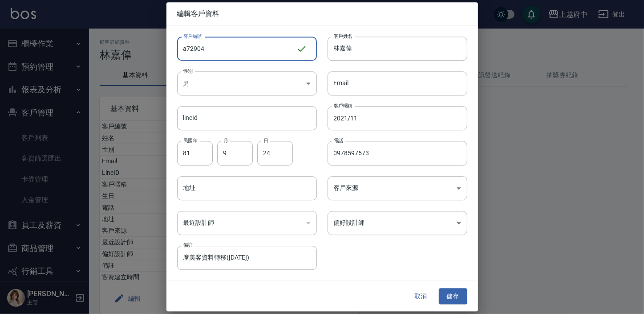  Describe the element at coordinates (266, 141) in the screenshot. I see `label: 日` at that location.